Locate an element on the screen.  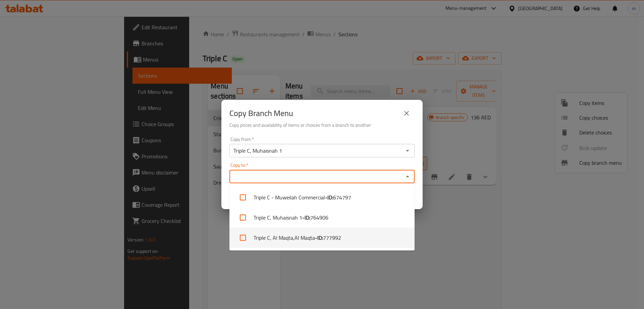
span: 764906 is located at coordinates (319, 218).